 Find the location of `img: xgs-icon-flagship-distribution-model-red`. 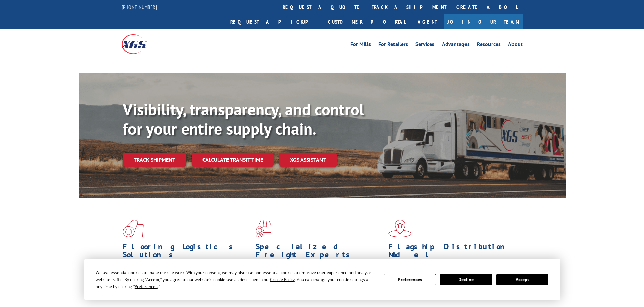

img: xgs-icon-flagship-distribution-model-red is located at coordinates (400, 229).